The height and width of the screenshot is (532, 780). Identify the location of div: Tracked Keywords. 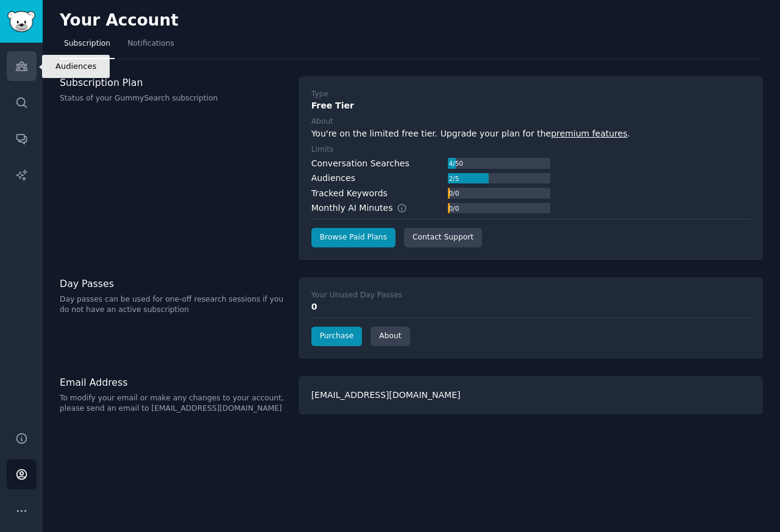
(349, 194).